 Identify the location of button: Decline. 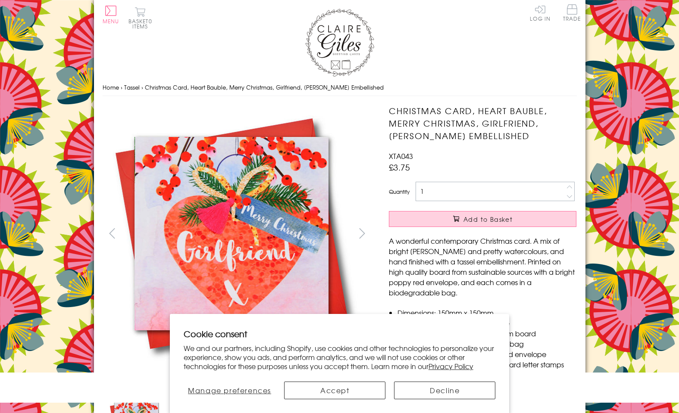
(444, 390).